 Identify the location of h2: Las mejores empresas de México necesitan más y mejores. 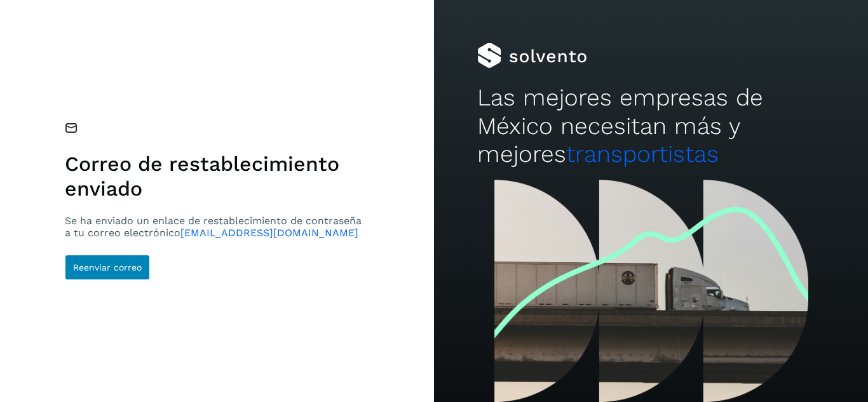
(651, 125).